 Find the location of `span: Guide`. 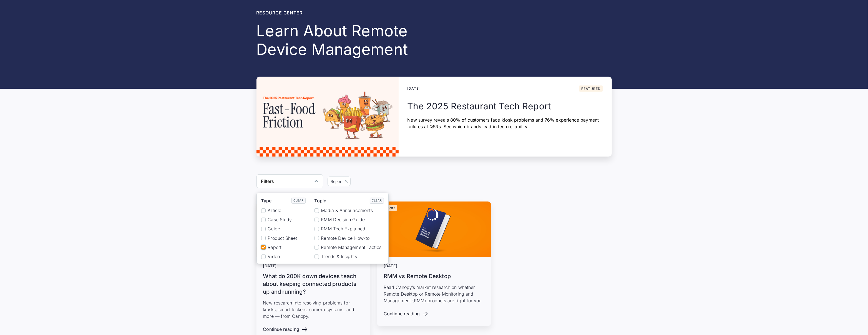

span: Guide is located at coordinates (274, 229).